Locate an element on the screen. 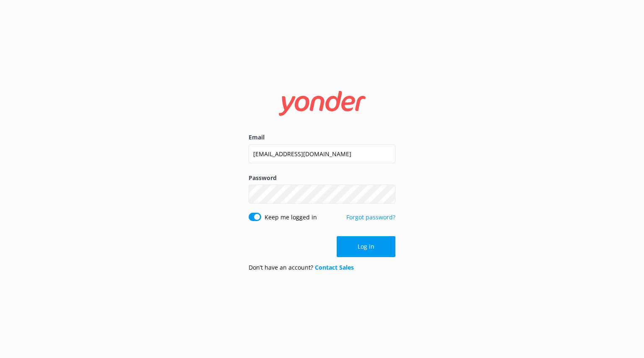 This screenshot has height=358, width=644. label: Email is located at coordinates (322, 138).